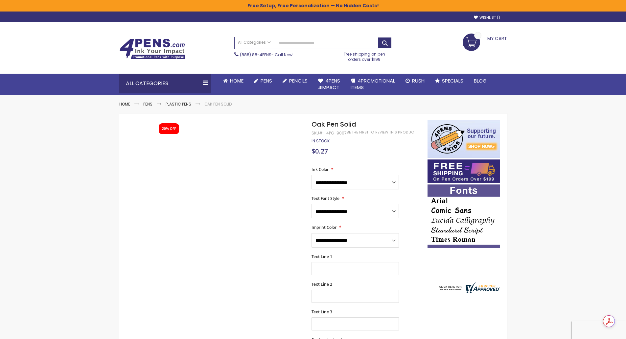 This screenshot has height=339, width=626. I want to click on span: Oak Pen Solid, so click(334, 124).